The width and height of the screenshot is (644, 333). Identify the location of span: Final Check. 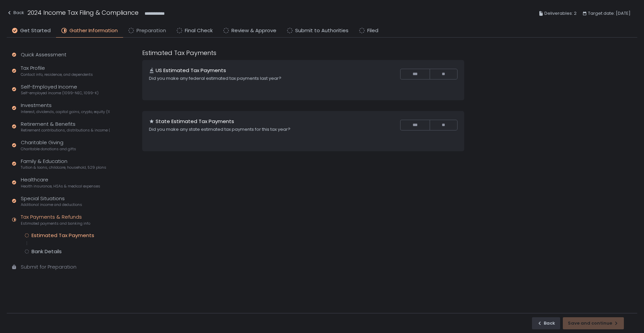
(198, 31).